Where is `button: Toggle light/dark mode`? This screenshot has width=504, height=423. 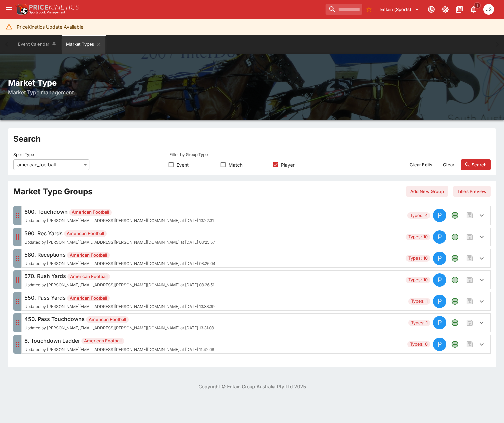
button: Toggle light/dark mode is located at coordinates (445, 9).